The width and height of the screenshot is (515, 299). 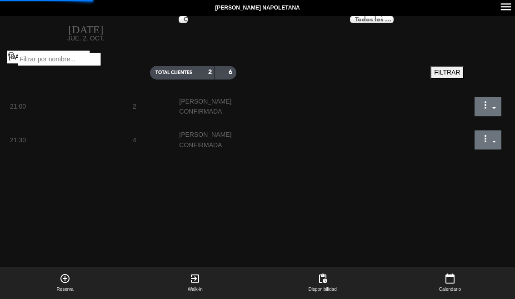 I want to click on i: exit_to_app, so click(x=195, y=278).